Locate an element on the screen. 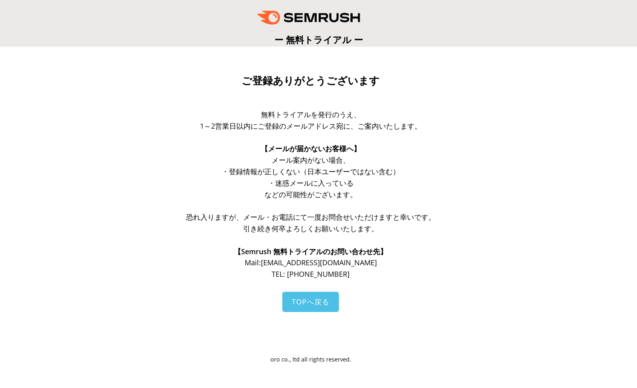 The width and height of the screenshot is (637, 388). span: 【メールが届かないお客様へ】 is located at coordinates (311, 148).